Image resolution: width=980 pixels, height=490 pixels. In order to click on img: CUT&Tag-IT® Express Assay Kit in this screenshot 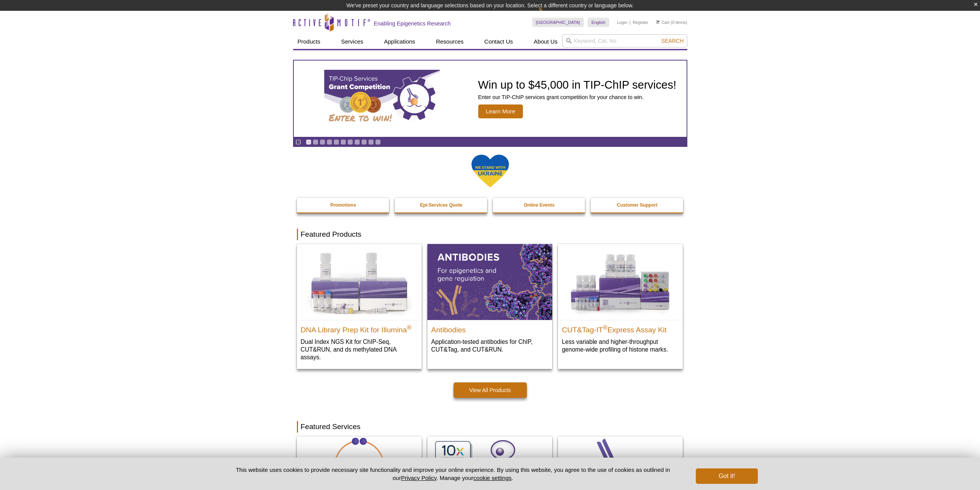, I will do `click(621, 282)`.